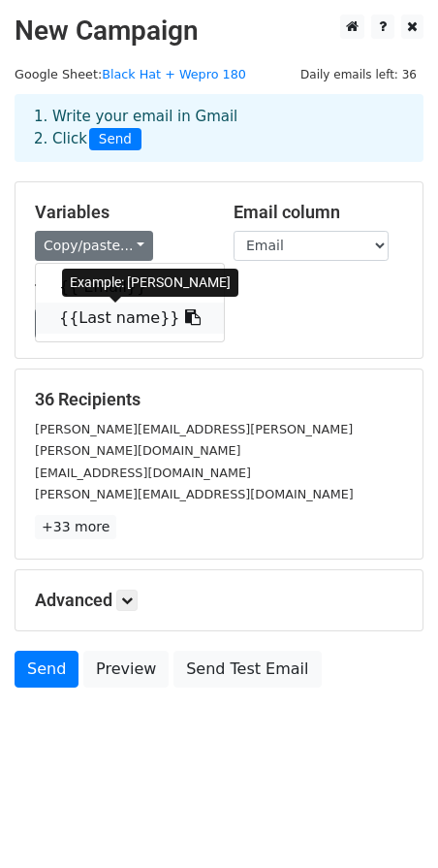  Describe the element at coordinates (94, 245) in the screenshot. I see `a: Copy/paste...` at that location.